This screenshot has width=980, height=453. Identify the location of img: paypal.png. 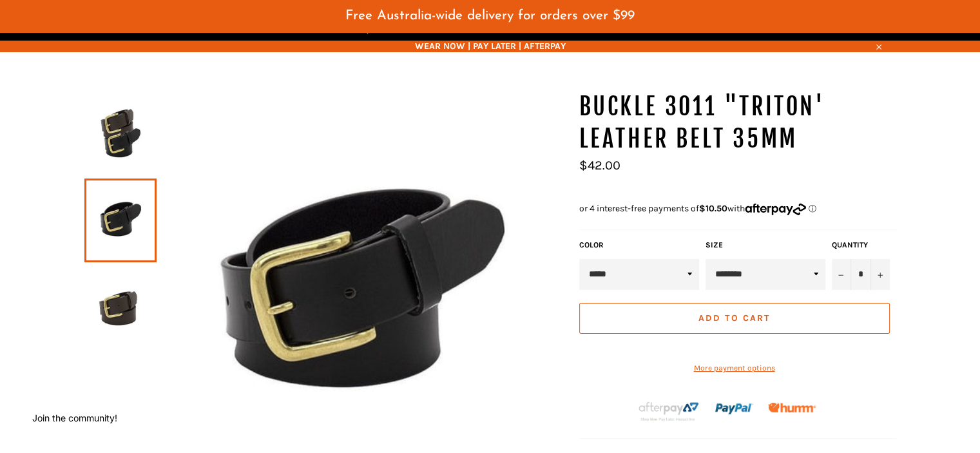
(734, 409).